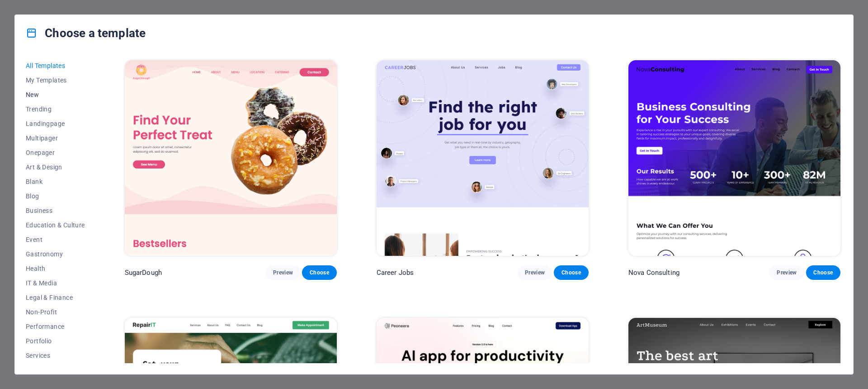 The width and height of the screenshot is (868, 389). Describe the element at coordinates (55, 283) in the screenshot. I see `button: IT & Media` at that location.